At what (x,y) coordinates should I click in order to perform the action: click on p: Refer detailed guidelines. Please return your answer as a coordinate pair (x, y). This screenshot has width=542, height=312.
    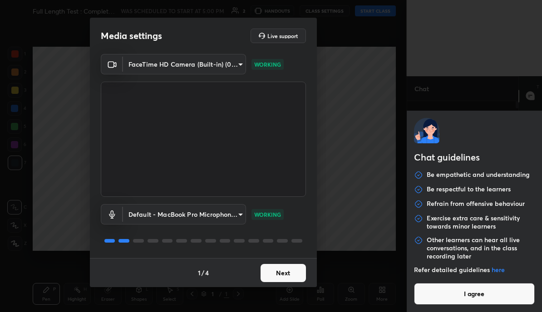
    Looking at the image, I should click on (474, 270).